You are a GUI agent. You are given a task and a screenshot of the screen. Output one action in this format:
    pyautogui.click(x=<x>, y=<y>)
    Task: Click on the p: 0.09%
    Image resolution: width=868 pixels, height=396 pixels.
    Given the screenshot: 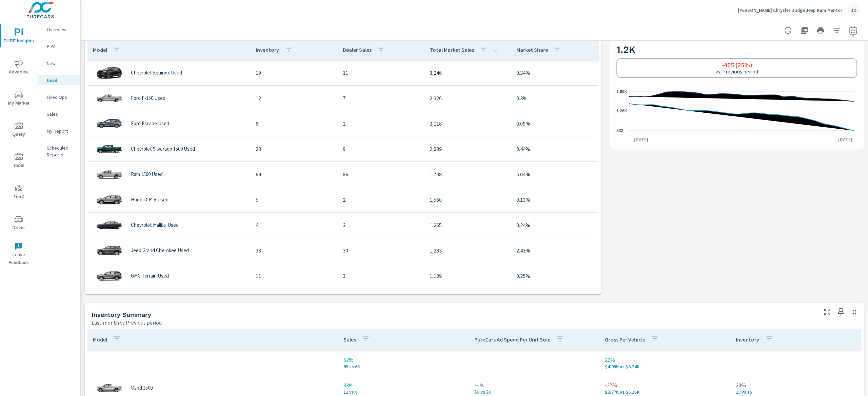 What is the action you would take?
    pyautogui.click(x=555, y=124)
    